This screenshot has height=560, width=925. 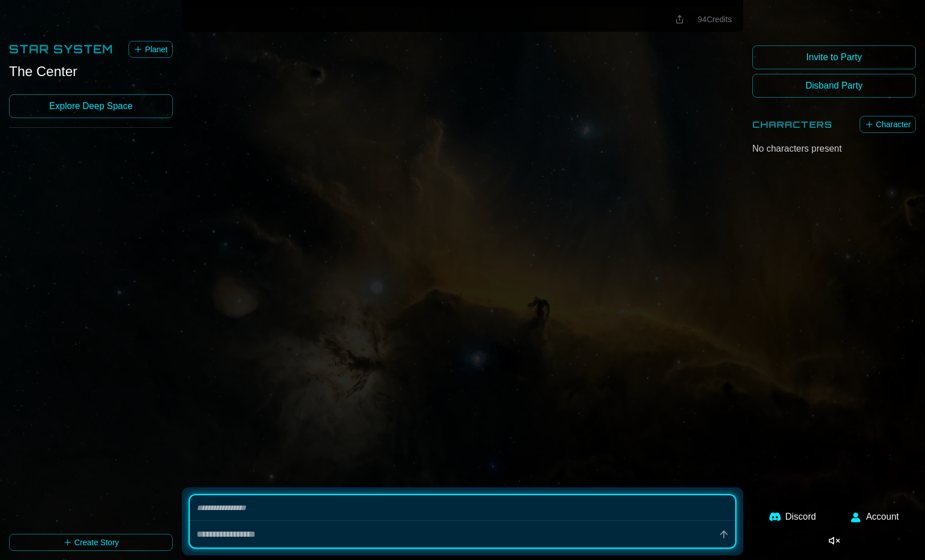 What do you see at coordinates (792, 516) in the screenshot?
I see `a: Discord` at bounding box center [792, 516].